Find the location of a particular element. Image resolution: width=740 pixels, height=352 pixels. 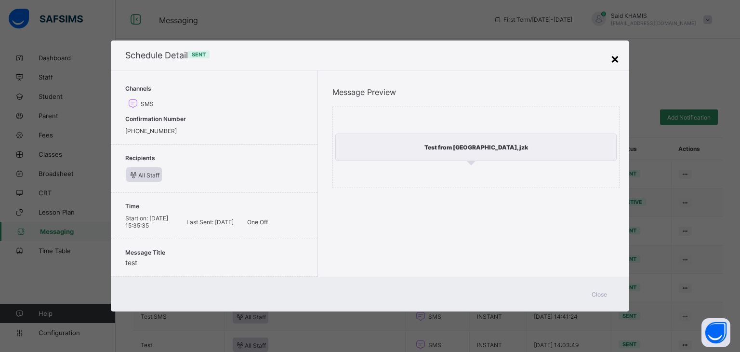

span: Sent is located at coordinates (199, 54).